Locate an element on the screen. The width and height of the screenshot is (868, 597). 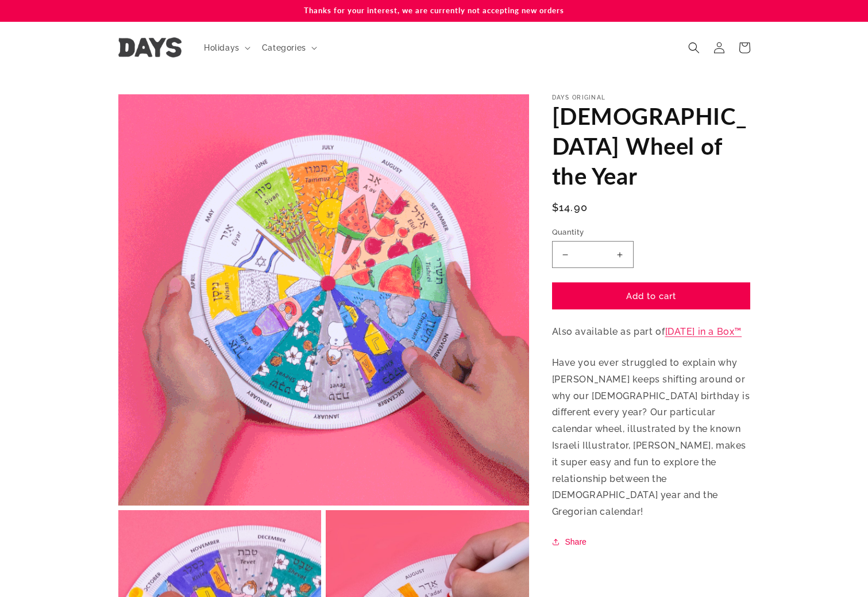
label: Quantity is located at coordinates (651, 232).